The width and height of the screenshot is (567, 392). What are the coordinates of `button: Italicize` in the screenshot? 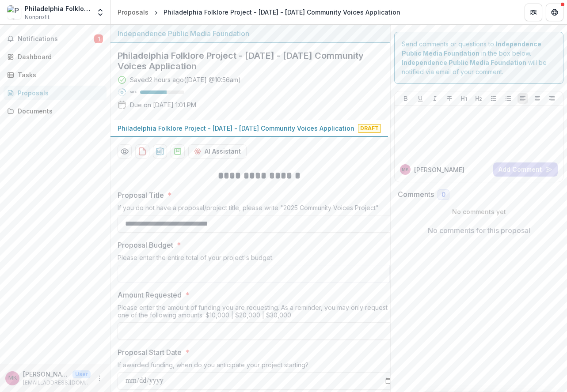 It's located at (435, 98).